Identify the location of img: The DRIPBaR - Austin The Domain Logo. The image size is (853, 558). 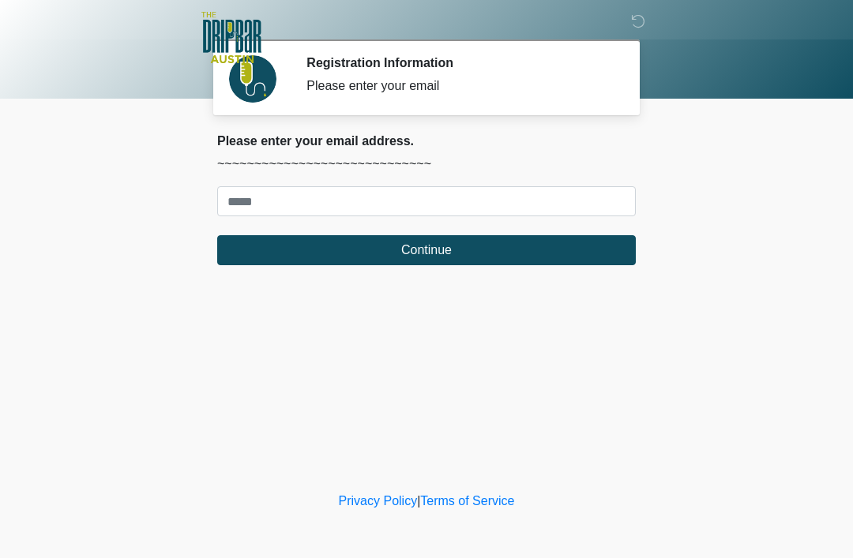
(231, 37).